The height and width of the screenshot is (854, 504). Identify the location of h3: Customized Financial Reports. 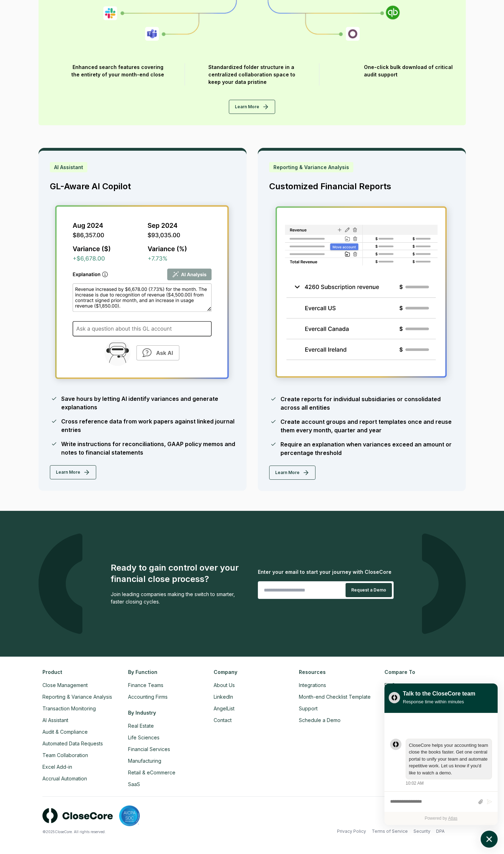
(362, 186).